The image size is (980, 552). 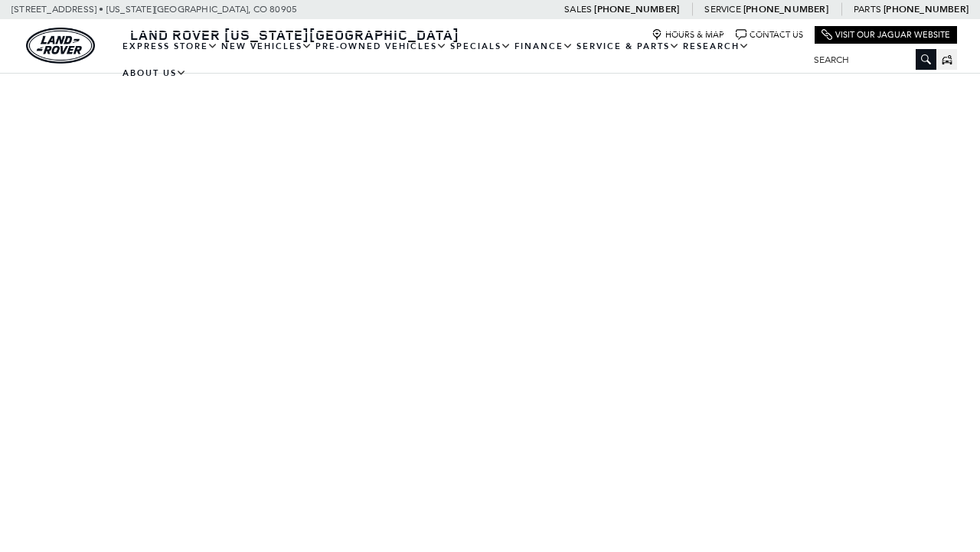 What do you see at coordinates (886, 34) in the screenshot?
I see `a: Visit Our Jaguar Website` at bounding box center [886, 34].